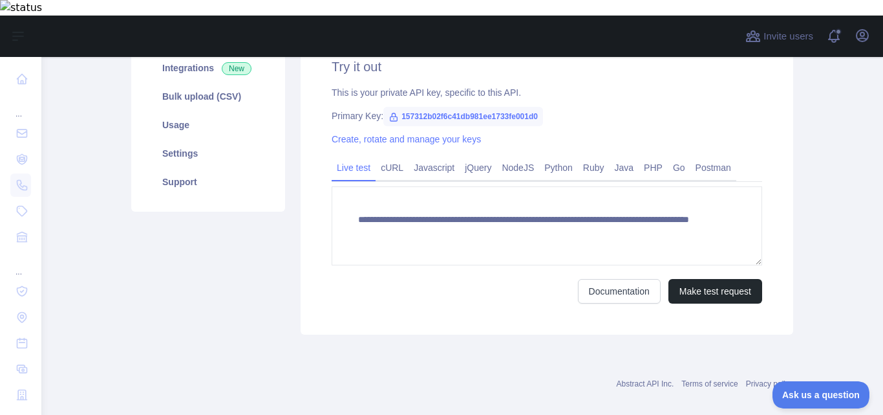 The height and width of the screenshot is (415, 883). I want to click on a: cURL, so click(392, 168).